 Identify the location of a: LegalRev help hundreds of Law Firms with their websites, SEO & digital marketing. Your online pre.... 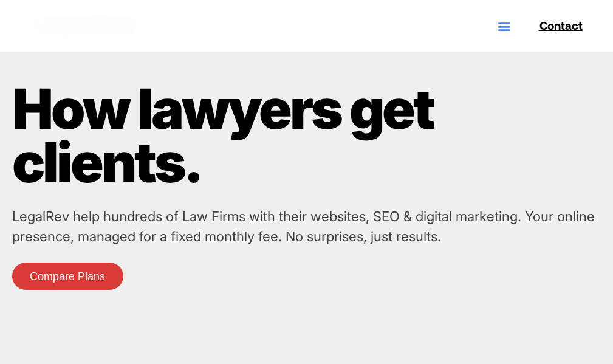
(303, 226).